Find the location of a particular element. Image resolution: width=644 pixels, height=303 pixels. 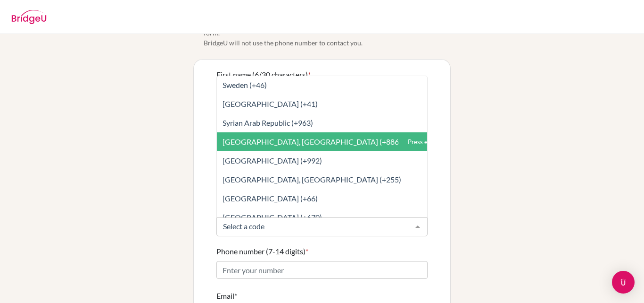

span: Sweden (+46) is located at coordinates (245, 84).